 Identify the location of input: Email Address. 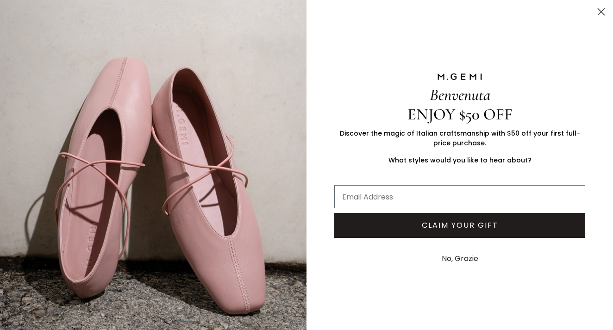
(460, 197).